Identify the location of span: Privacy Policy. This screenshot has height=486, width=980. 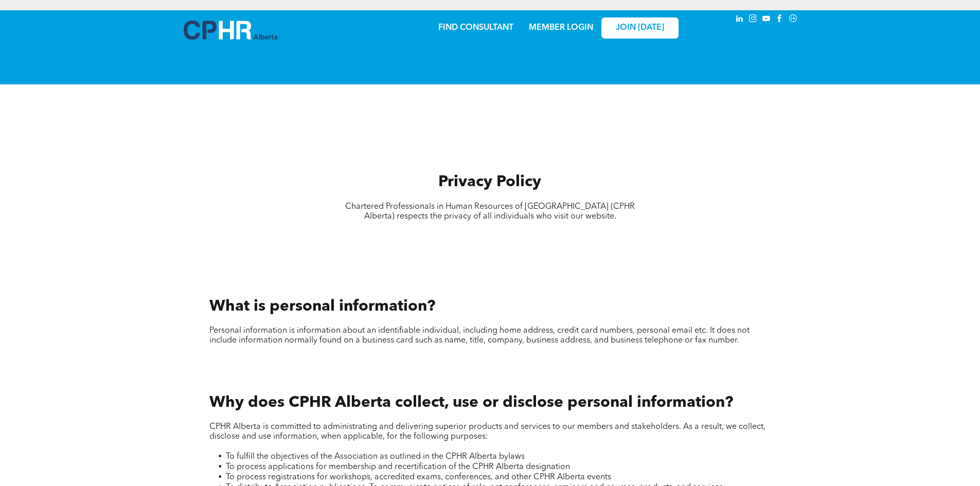
(490, 182).